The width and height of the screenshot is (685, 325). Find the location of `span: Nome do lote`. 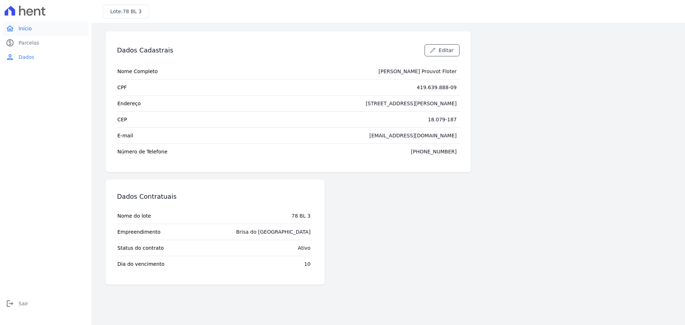

span: Nome do lote is located at coordinates (134, 216).